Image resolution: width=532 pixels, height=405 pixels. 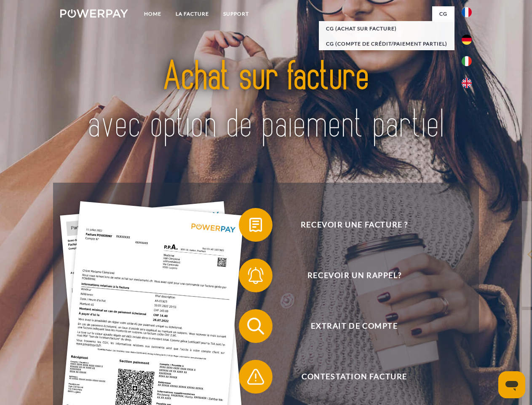 I want to click on a: Support, so click(x=236, y=14).